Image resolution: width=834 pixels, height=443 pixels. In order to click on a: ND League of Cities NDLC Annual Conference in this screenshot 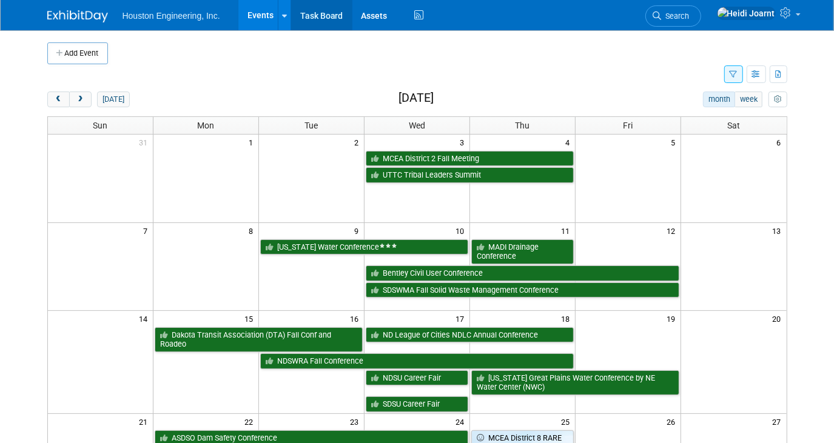, I will do `click(469, 335)`.